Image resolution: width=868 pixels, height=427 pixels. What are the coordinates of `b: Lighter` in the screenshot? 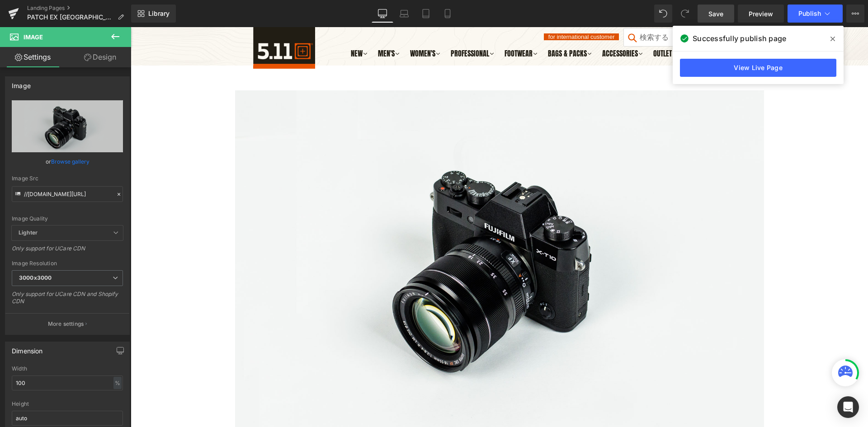 It's located at (28, 232).